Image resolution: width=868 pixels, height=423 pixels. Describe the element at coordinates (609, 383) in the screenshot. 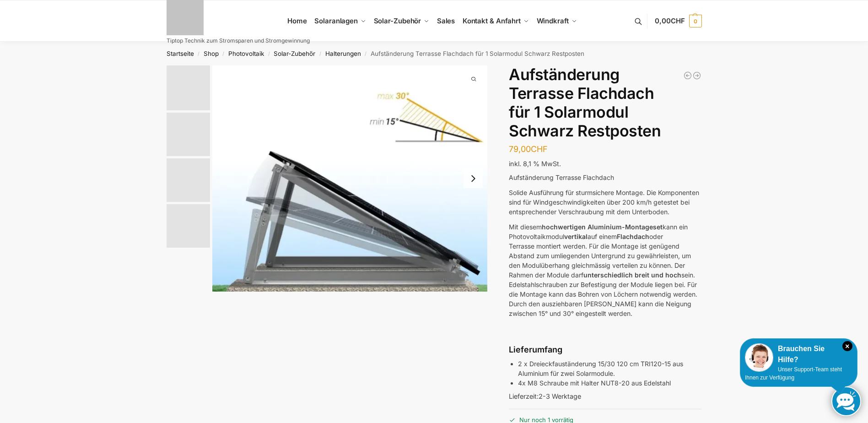

I see `li: 4x M8 Schraube mit Halter NUT8-20 aus Edelstahl` at that location.